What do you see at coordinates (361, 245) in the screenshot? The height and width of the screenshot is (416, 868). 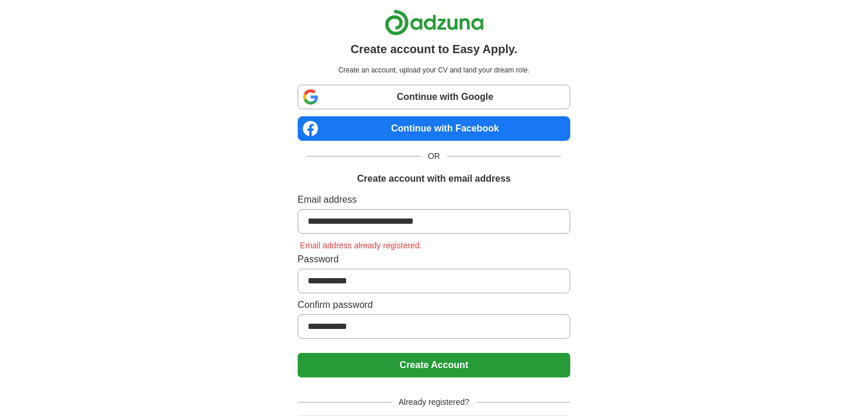 I see `span: Email address already registered.` at bounding box center [361, 245].